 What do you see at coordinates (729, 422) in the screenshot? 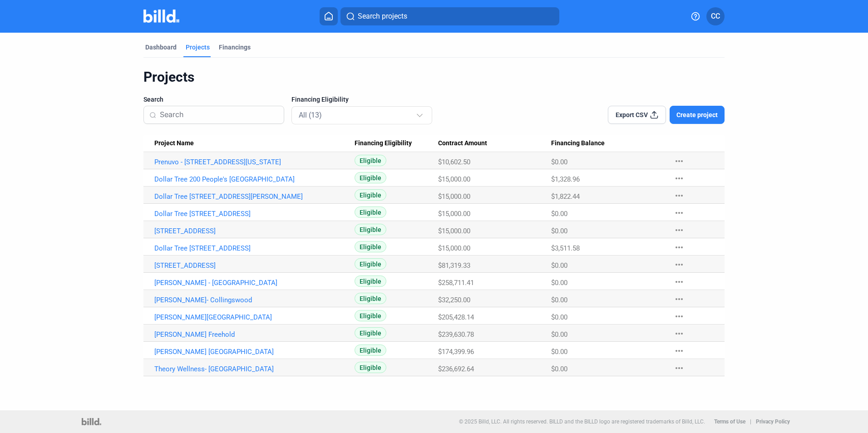
I see `b: Terms of Use` at bounding box center [729, 422].